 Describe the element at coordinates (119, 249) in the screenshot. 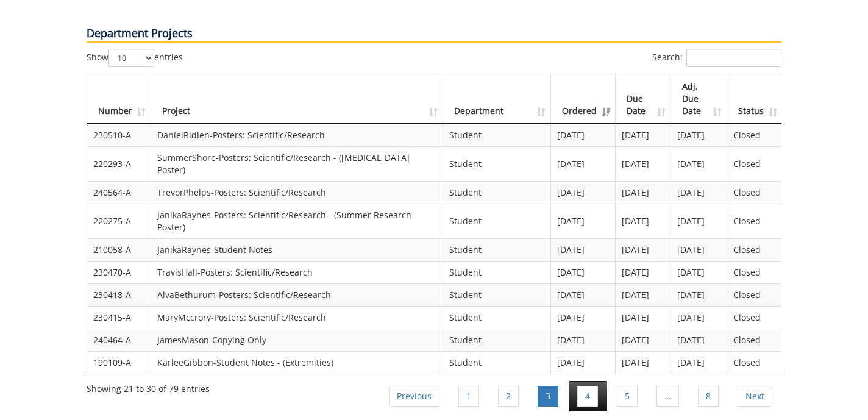

I see `td: 210058-A` at that location.